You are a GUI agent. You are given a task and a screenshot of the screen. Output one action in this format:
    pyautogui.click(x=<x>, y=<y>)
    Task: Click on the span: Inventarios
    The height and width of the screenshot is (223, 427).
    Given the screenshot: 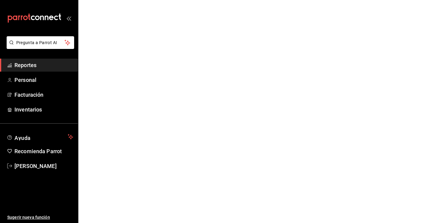 What is the action you would take?
    pyautogui.click(x=44, y=109)
    